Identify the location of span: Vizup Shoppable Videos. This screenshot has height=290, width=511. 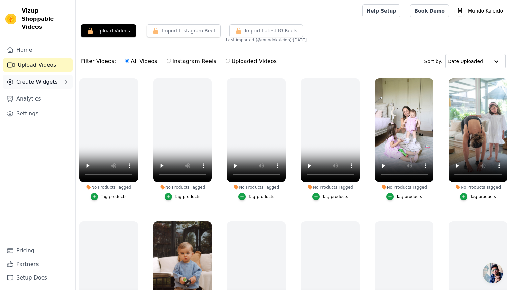
(46, 19).